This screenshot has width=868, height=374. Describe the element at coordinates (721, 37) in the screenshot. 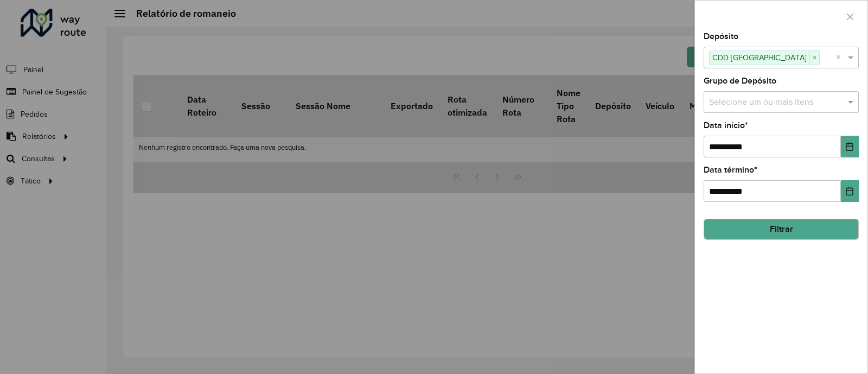

I see `label: Depósito` at that location.